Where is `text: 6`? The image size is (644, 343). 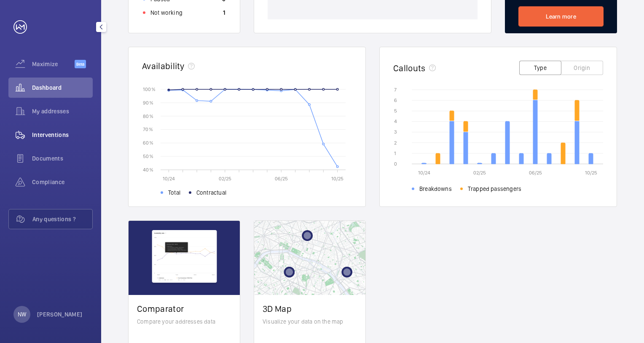 text: 6 is located at coordinates (396, 100).